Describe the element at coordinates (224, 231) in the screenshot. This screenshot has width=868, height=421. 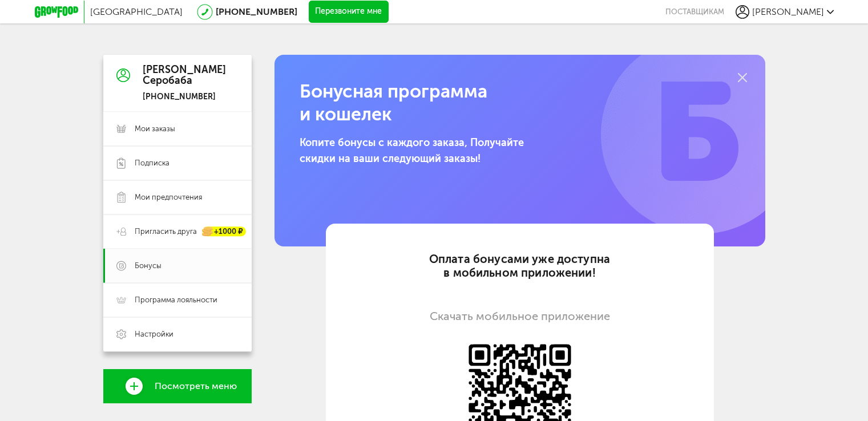
I see `div: +1000 ₽` at that location.